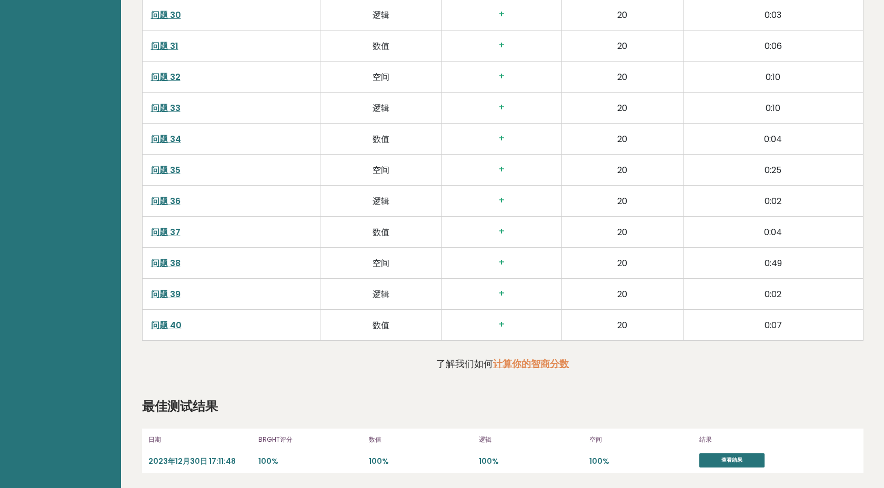 The height and width of the screenshot is (488, 884). Describe the element at coordinates (166, 15) in the screenshot. I see `a: 问题 30` at that location.